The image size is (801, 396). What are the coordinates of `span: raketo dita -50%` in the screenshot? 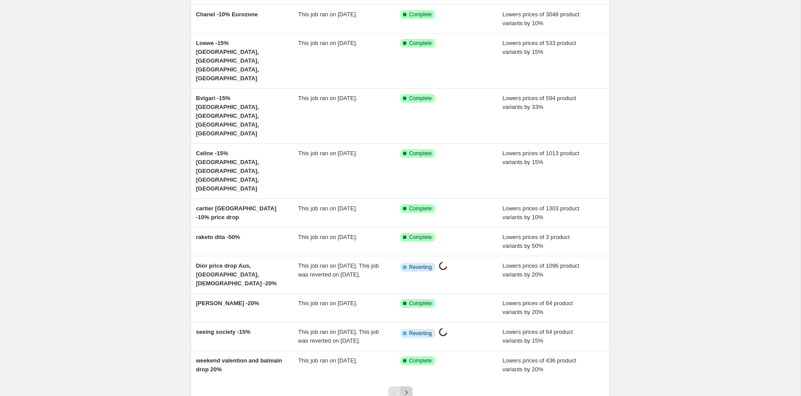 It's located at (218, 237).